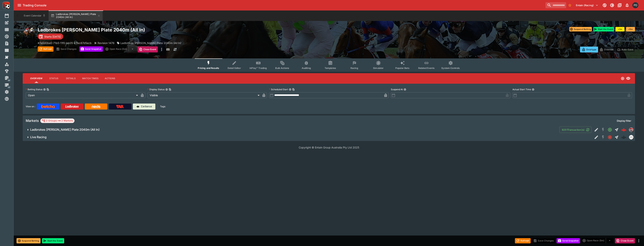 This screenshot has width=644, height=246. What do you see at coordinates (397, 90) in the screenshot?
I see `p: Suspend At` at bounding box center [397, 90].